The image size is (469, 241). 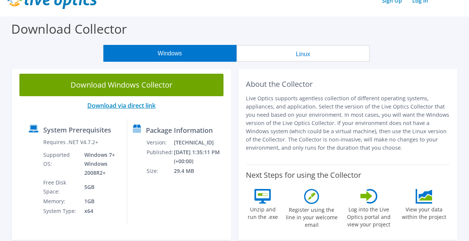 I want to click on a: Download Windows Collector, so click(x=121, y=85).